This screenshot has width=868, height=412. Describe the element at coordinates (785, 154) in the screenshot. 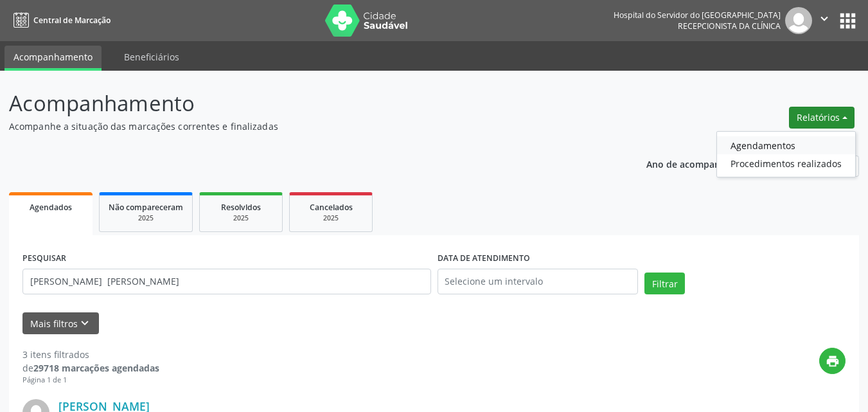

I see `ul: Relatórios` at that location.